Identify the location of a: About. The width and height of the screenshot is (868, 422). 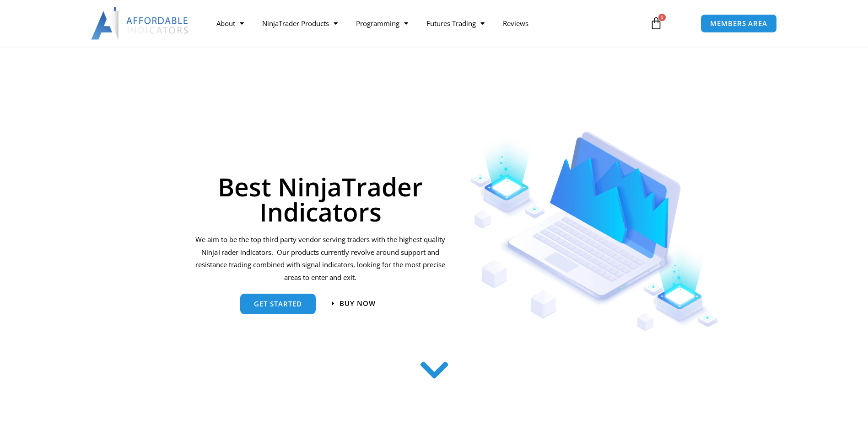
(230, 23).